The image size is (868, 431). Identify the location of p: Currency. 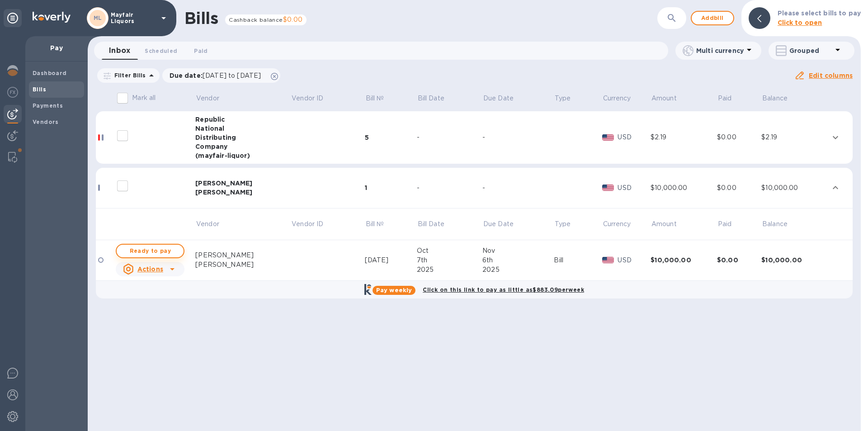
(617, 224).